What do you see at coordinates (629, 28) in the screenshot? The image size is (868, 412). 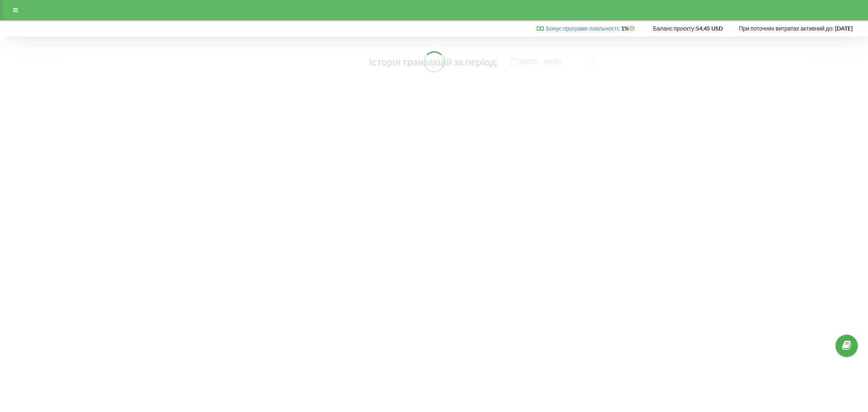 I see `strong: 1%` at bounding box center [629, 28].